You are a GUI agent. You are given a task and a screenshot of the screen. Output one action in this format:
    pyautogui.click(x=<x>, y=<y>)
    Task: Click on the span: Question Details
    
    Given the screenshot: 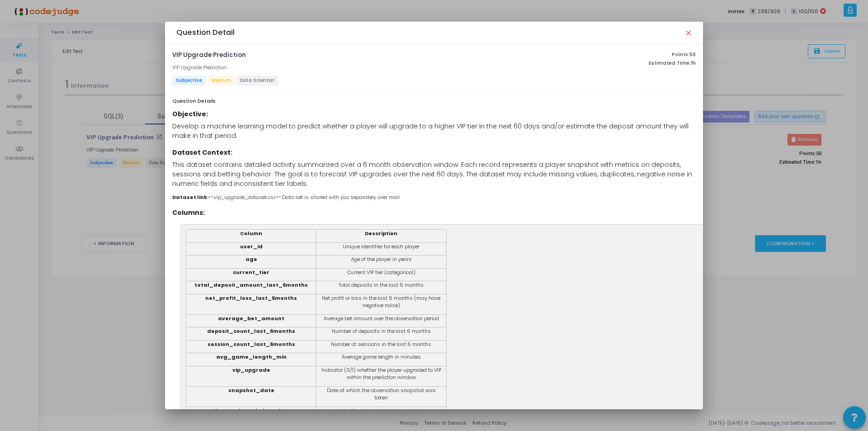 What is the action you would take?
    pyautogui.click(x=194, y=101)
    